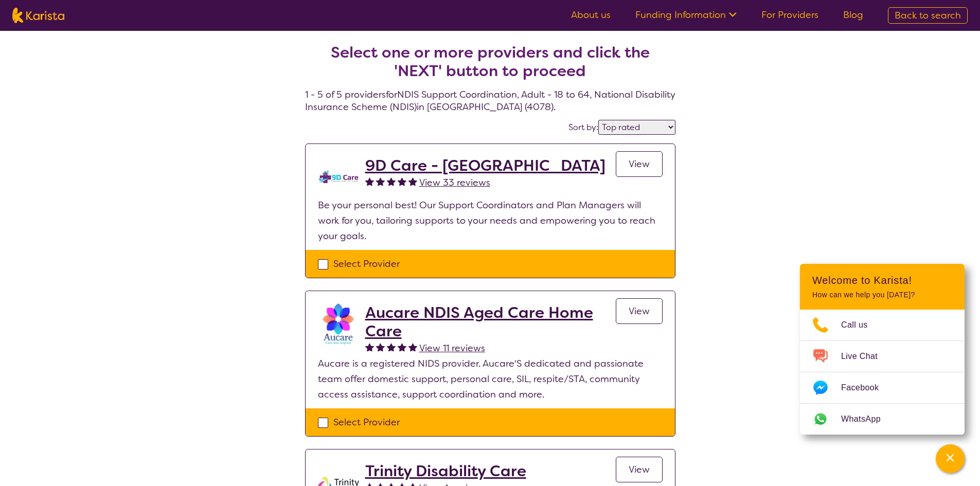 The height and width of the screenshot is (486, 980). I want to click on h2: Trinity Disability Care, so click(446, 471).